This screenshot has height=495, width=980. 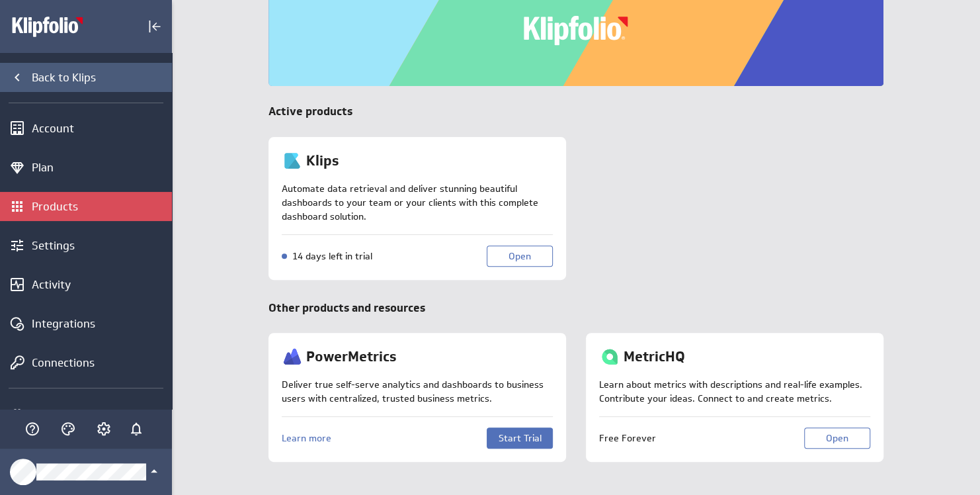 I want to click on span: Start Trial, so click(x=519, y=438).